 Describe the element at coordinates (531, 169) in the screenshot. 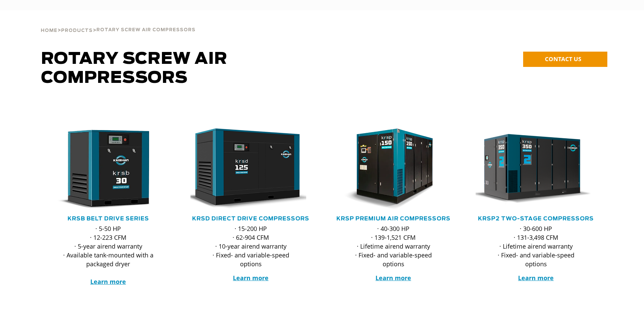

I see `img: krsp350` at that location.